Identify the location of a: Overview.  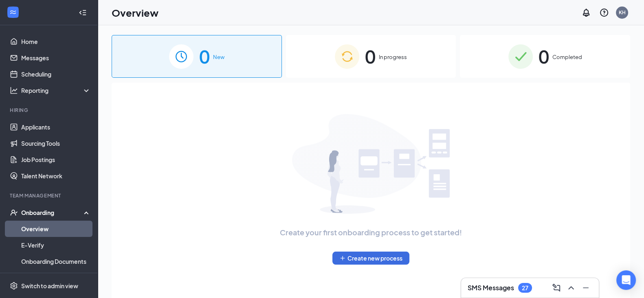
(56, 229).